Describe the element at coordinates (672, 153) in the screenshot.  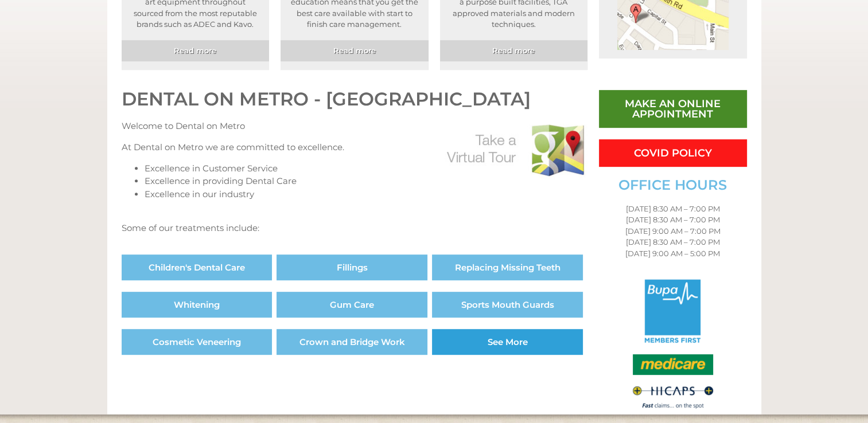
I see `span: COVID Policy` at that location.